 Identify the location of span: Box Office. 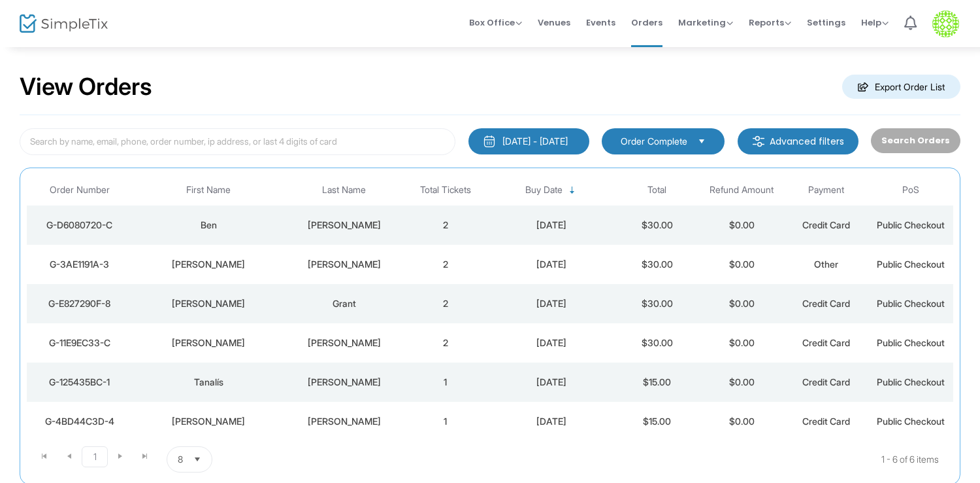
(495, 22).